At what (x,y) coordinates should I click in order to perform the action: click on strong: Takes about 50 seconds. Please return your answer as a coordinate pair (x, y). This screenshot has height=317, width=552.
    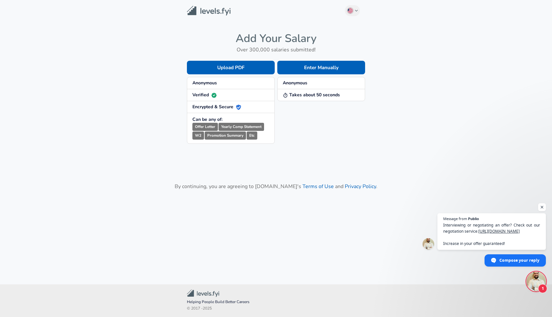
    Looking at the image, I should click on (311, 95).